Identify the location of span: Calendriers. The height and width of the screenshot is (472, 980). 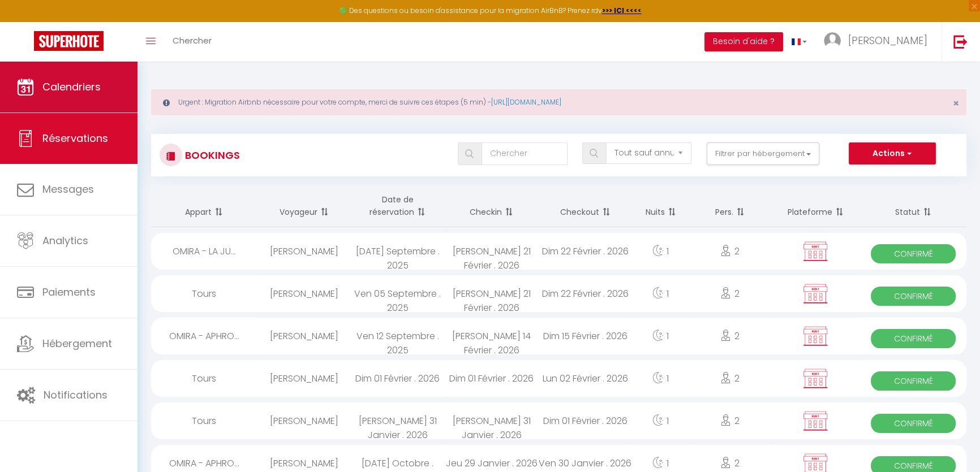
(71, 86).